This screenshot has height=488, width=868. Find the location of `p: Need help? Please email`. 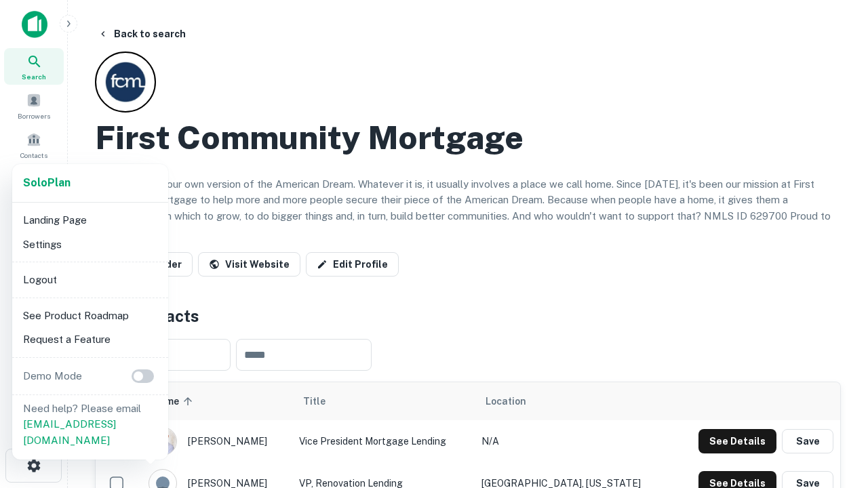

p: Need help? Please email is located at coordinates (90, 424).